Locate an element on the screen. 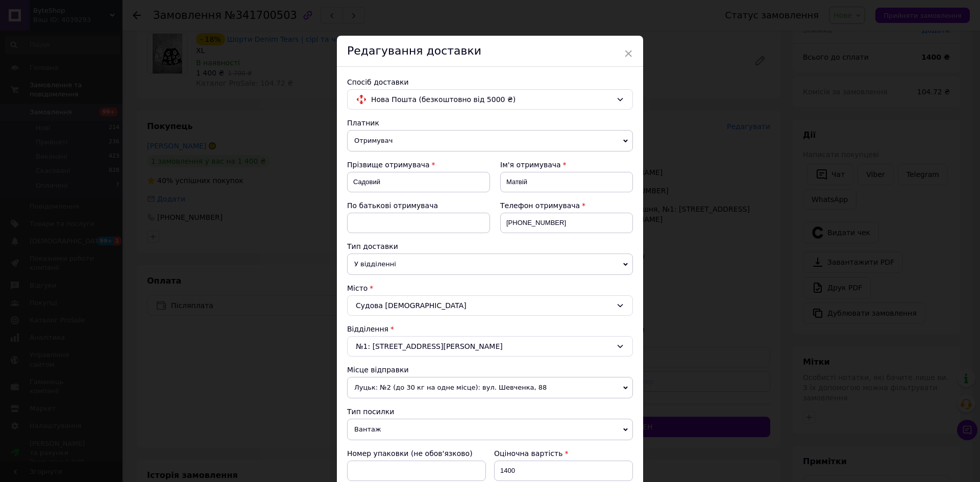 This screenshot has width=980, height=482. span: Прізвище отримувача is located at coordinates (388, 164).